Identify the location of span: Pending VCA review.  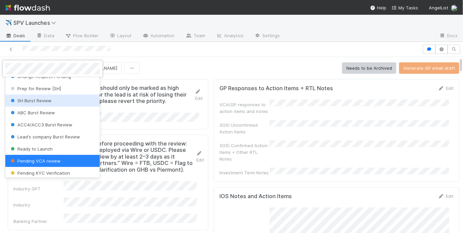
(35, 161).